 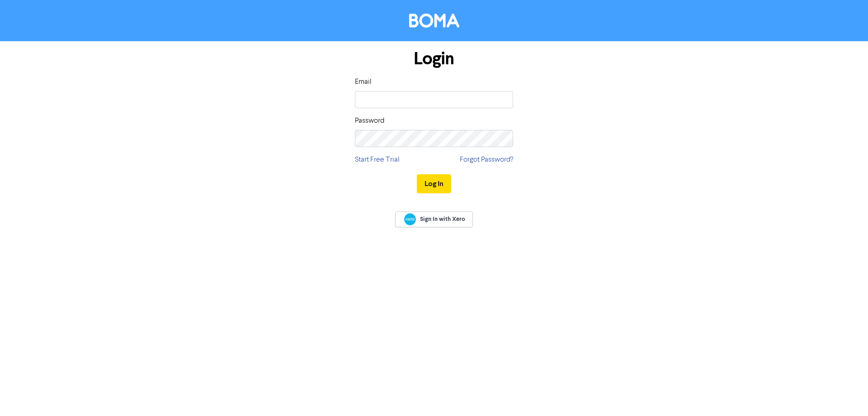 I want to click on label: Email, so click(x=363, y=82).